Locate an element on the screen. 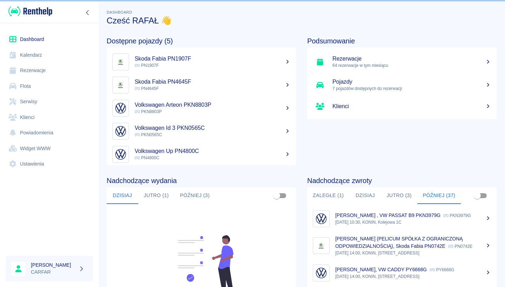  span: PN1907F is located at coordinates (146, 66).